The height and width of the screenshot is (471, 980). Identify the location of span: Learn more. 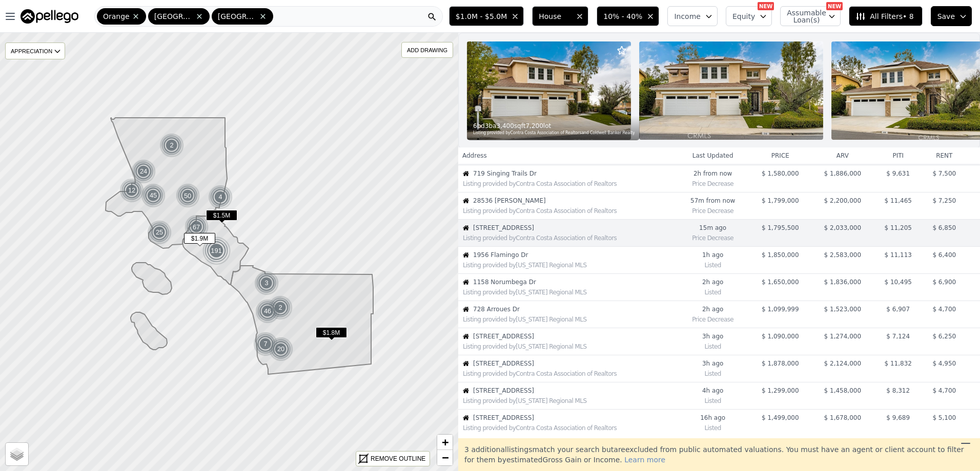
(644, 460).